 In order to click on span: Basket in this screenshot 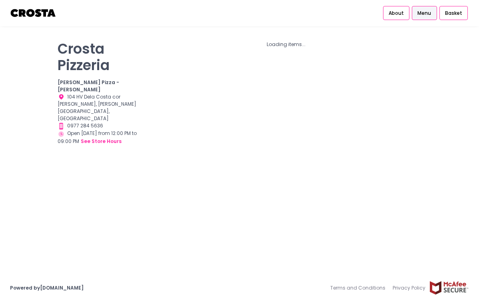, I will do `click(454, 13)`.